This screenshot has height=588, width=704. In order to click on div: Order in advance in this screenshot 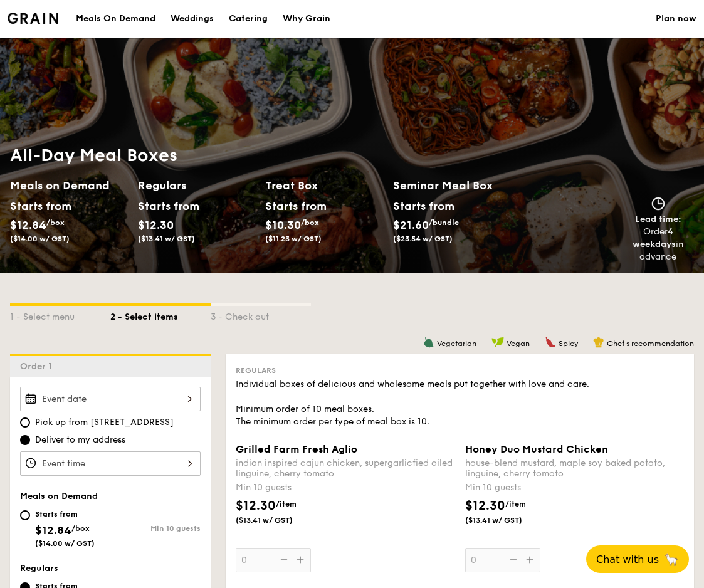, I will do `click(658, 245)`.